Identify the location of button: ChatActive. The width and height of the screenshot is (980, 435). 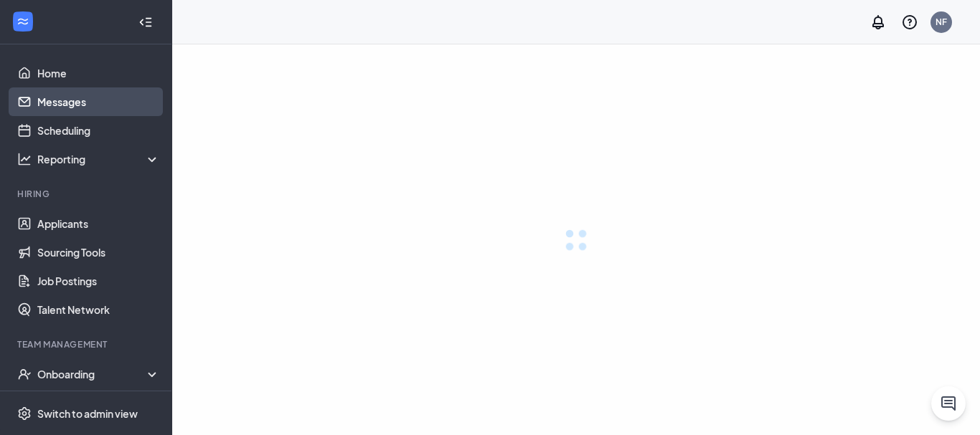
(948, 404).